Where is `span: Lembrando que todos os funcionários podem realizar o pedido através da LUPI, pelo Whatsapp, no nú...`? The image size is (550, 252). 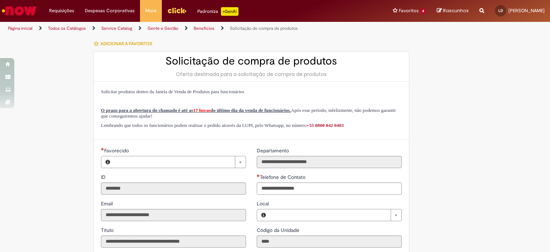
span: Lembrando que todos os funcionários podem realizar o pedido através da LUPI, pelo Whatsapp, no nú... is located at coordinates (222, 125).